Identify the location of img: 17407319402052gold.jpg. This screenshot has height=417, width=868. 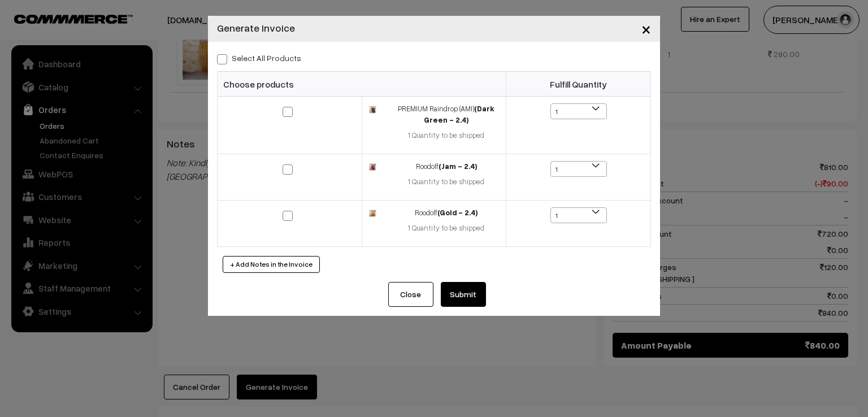
(372, 213).